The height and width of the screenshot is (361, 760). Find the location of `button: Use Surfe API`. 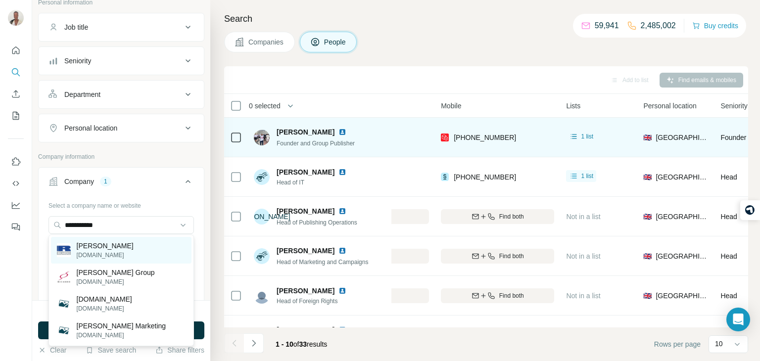

button: Use Surfe API is located at coordinates (16, 184).